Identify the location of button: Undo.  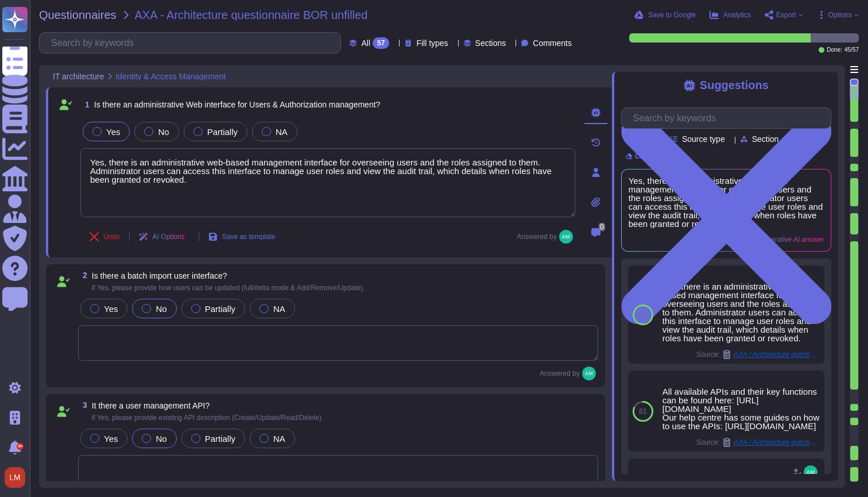
(105, 236).